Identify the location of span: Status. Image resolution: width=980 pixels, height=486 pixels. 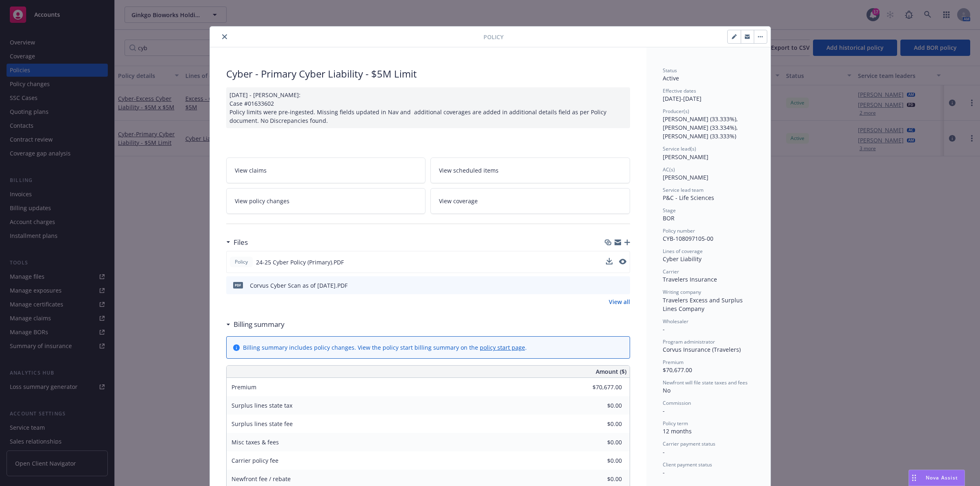
(669, 70).